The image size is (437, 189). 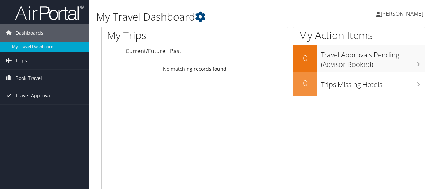 I want to click on span: Travel Approval, so click(x=33, y=96).